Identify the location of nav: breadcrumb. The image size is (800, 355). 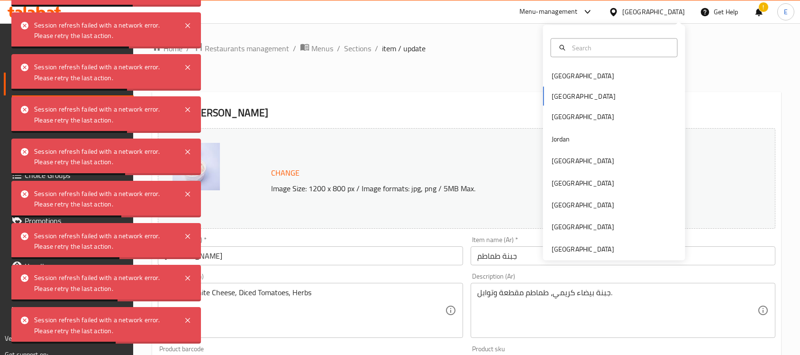
(466, 48).